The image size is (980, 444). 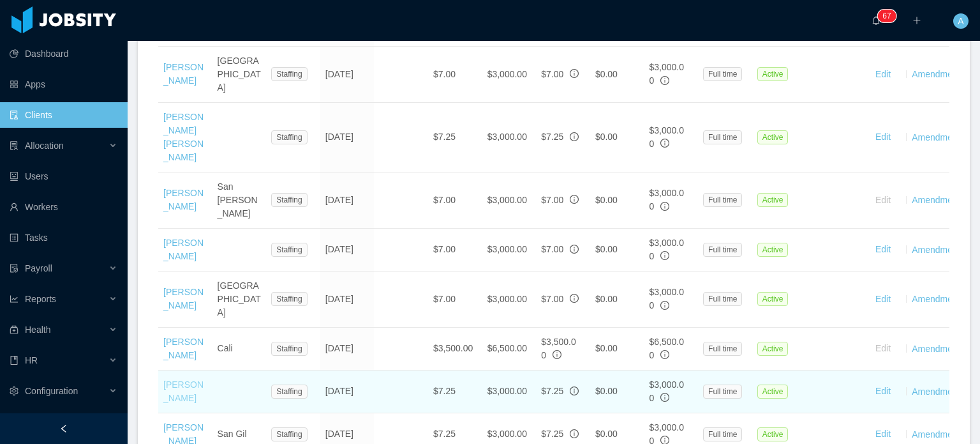 What do you see at coordinates (31, 360) in the screenshot?
I see `span: HR` at bounding box center [31, 360].